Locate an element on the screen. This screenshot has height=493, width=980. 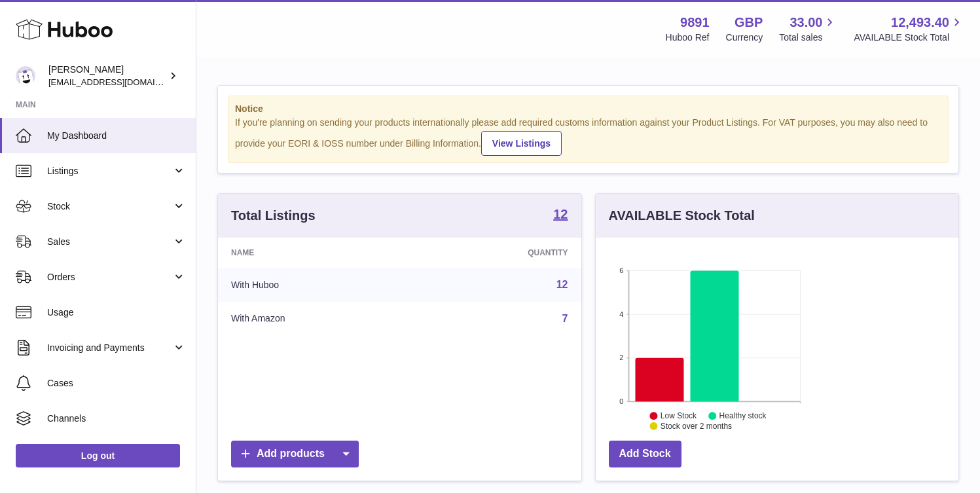
text: Low Stock is located at coordinates (678, 416).